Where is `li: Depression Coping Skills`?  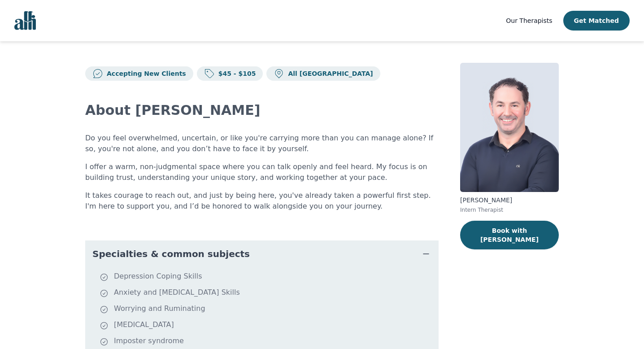
li: Depression Coping Skills is located at coordinates (267, 278).